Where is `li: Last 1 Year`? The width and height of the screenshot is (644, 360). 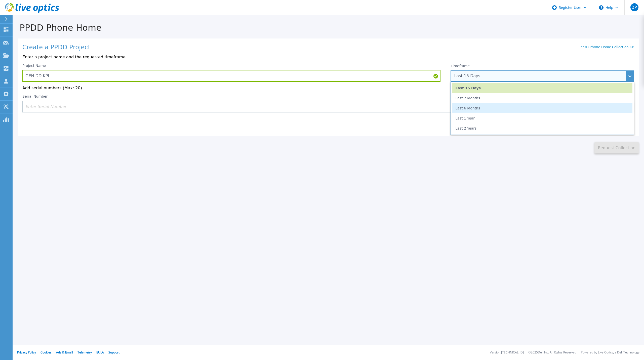 li: Last 1 Year is located at coordinates (542, 118).